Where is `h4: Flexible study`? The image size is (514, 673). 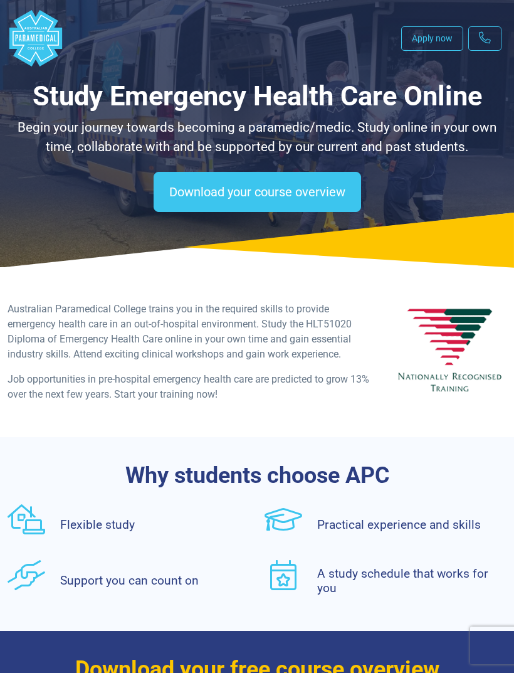 h4: Flexible study is located at coordinates (155, 524).